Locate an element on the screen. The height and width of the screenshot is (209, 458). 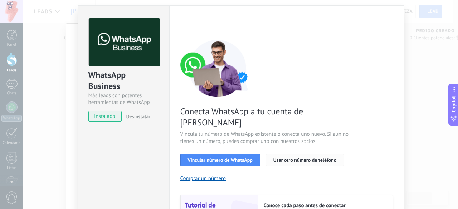
span: Desinstalar is located at coordinates (138, 117).